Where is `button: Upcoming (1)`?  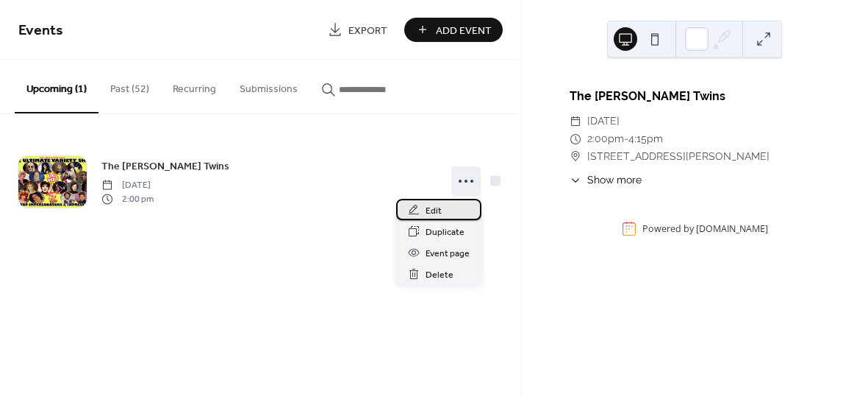 button: Upcoming (1) is located at coordinates (57, 86).